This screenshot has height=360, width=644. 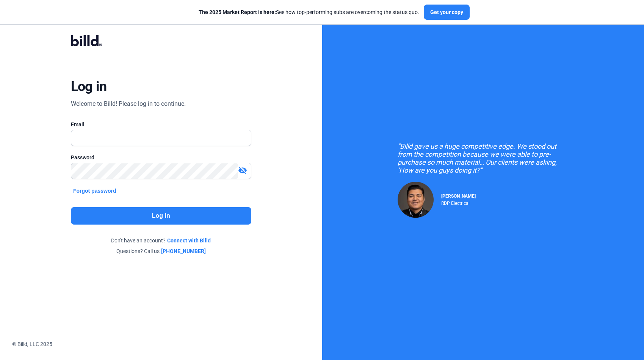 I want to click on div: Don't have an account?, so click(x=161, y=240).